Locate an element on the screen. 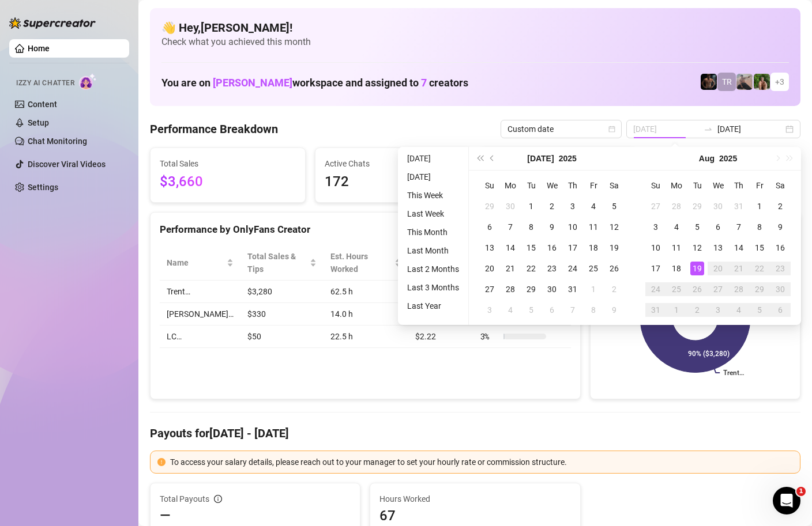 The width and height of the screenshot is (812, 526). div: Performance by OnlyFans Creator is located at coordinates (365, 230).